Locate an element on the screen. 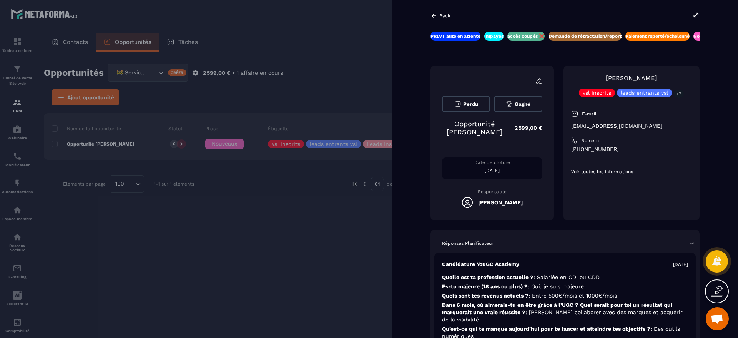 The width and height of the screenshot is (738, 338). button: Perdu is located at coordinates (466, 104).